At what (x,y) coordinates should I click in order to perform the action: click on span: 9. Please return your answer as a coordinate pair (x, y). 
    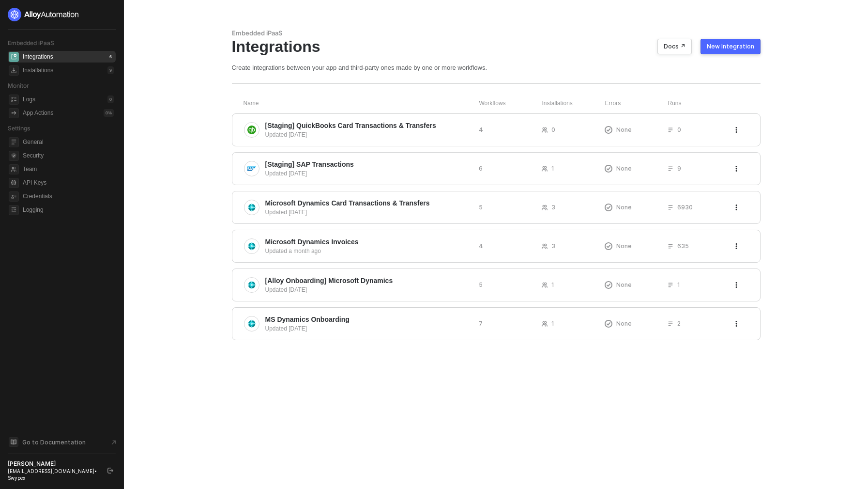
    Looking at the image, I should click on (679, 168).